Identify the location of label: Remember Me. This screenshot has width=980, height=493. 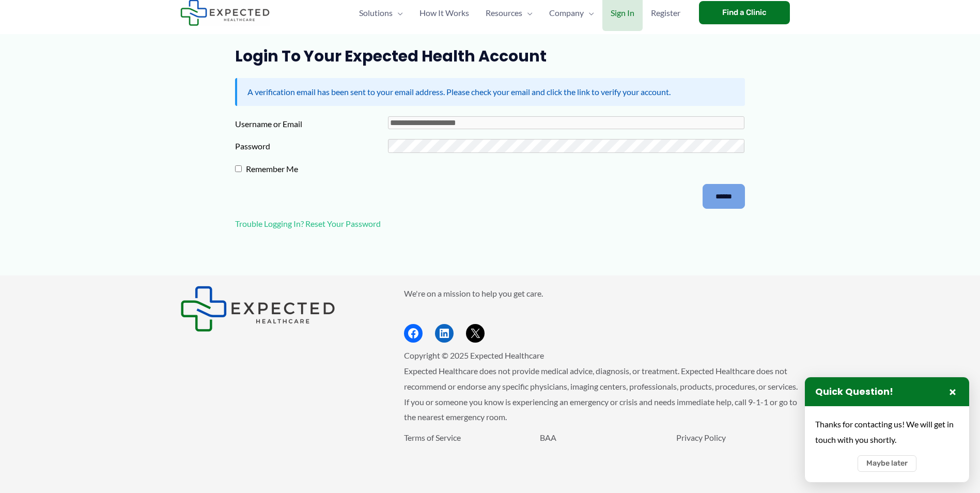
(319, 169).